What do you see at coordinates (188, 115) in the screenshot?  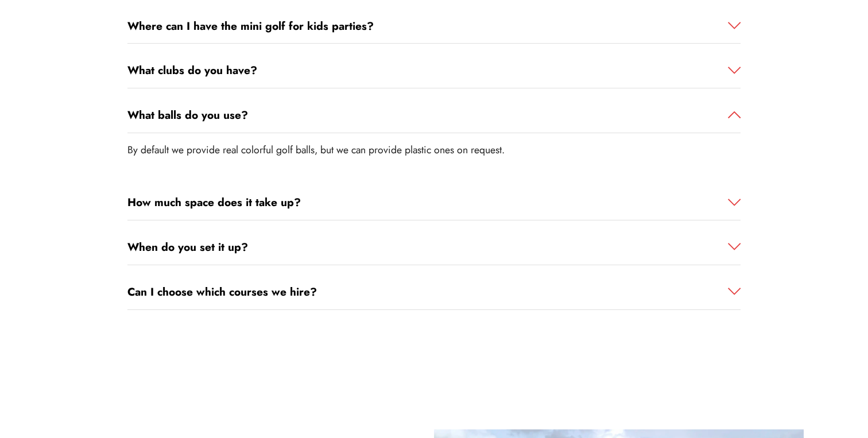 I see `strong: What balls do you use?` at bounding box center [188, 115].